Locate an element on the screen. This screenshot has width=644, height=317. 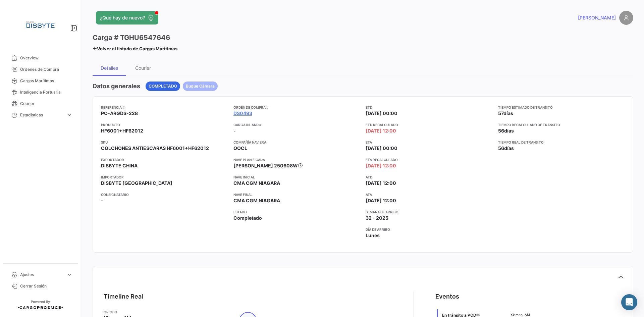
a: Courier is located at coordinates (40, 103).